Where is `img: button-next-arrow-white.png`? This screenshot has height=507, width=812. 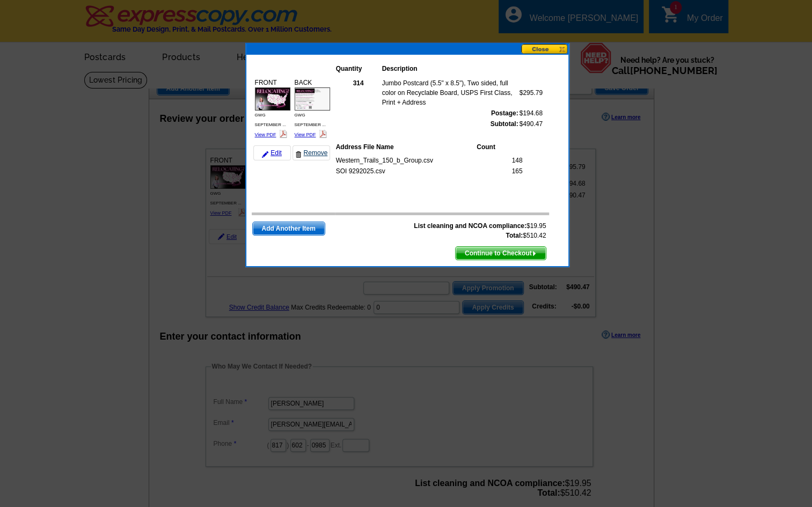 img: button-next-arrow-white.png is located at coordinates (534, 253).